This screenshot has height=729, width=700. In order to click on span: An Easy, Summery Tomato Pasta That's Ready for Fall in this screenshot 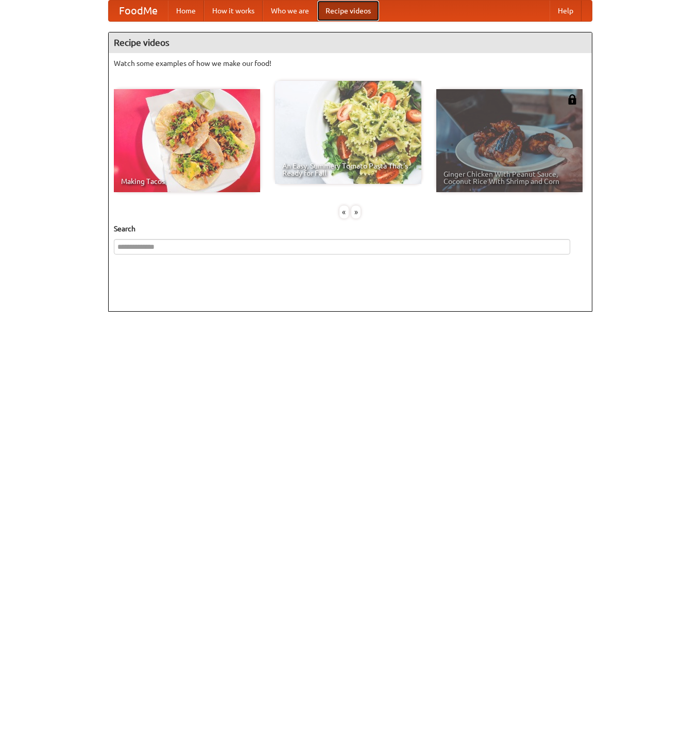, I will do `click(348, 169)`.